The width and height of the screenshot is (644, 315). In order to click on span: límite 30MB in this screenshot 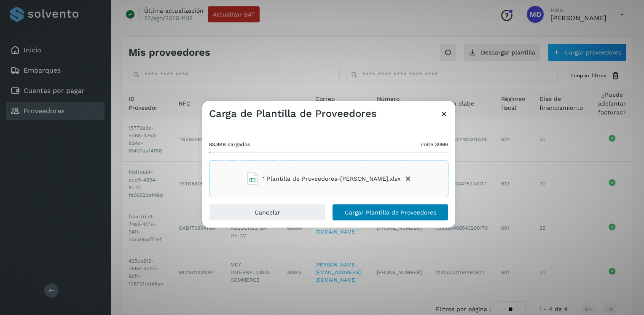, I will do `click(434, 145)`.